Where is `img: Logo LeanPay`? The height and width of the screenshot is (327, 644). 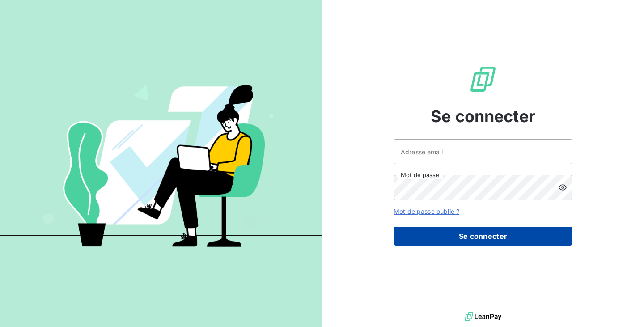 img: Logo LeanPay is located at coordinates (483, 79).